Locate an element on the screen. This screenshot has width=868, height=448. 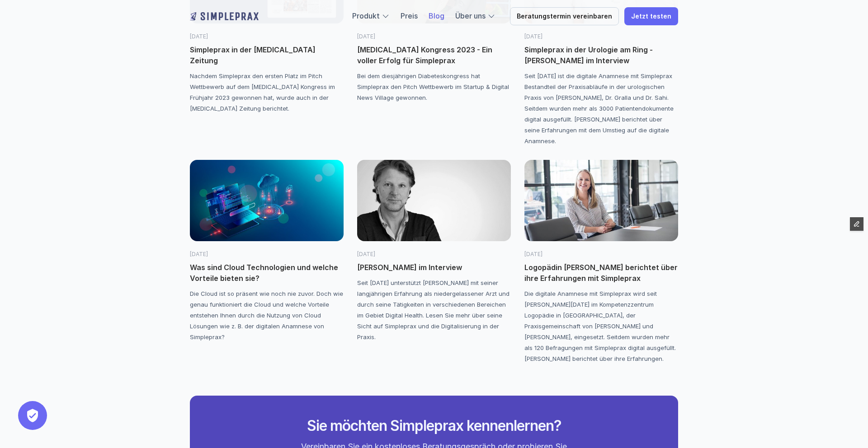
a: Produkt is located at coordinates (365, 16).